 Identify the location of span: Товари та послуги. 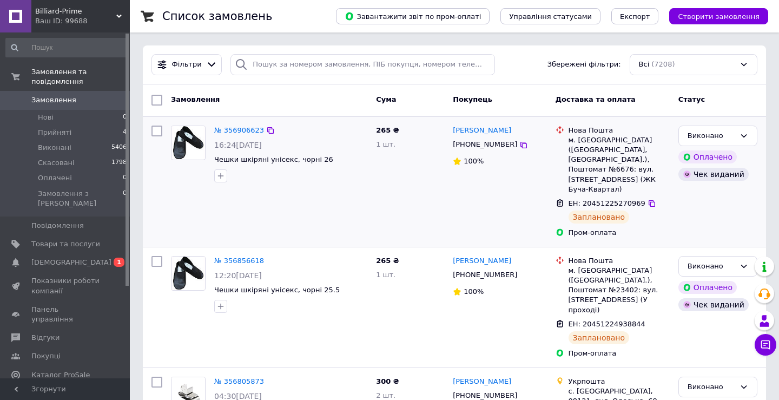
(65, 244).